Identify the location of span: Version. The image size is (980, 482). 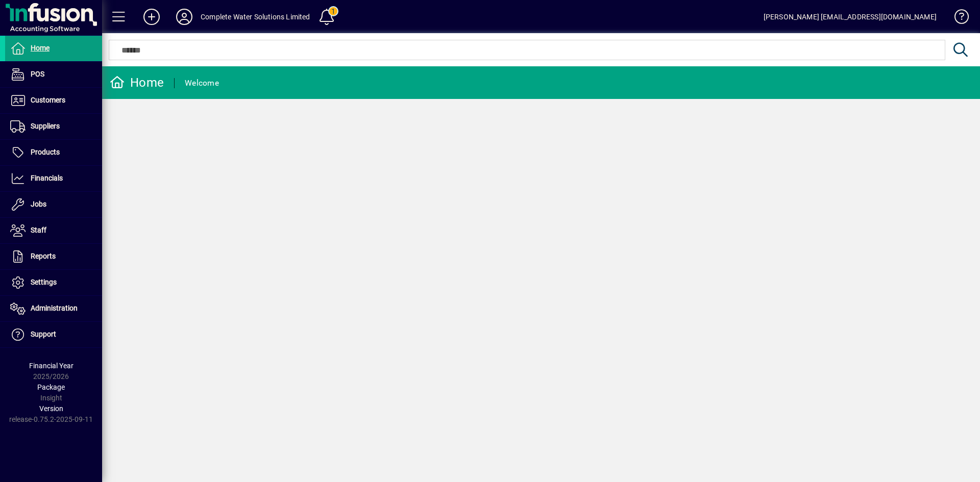
(51, 409).